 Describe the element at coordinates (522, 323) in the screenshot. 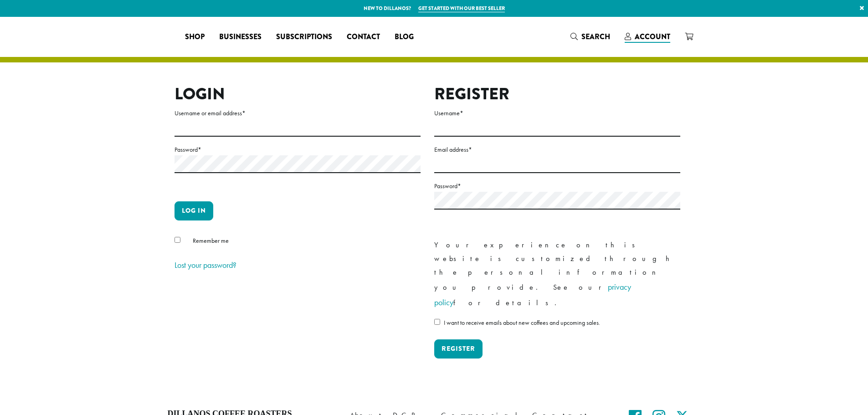

I see `span: I want to receive emails about new coffees and upcoming sales.` at that location.